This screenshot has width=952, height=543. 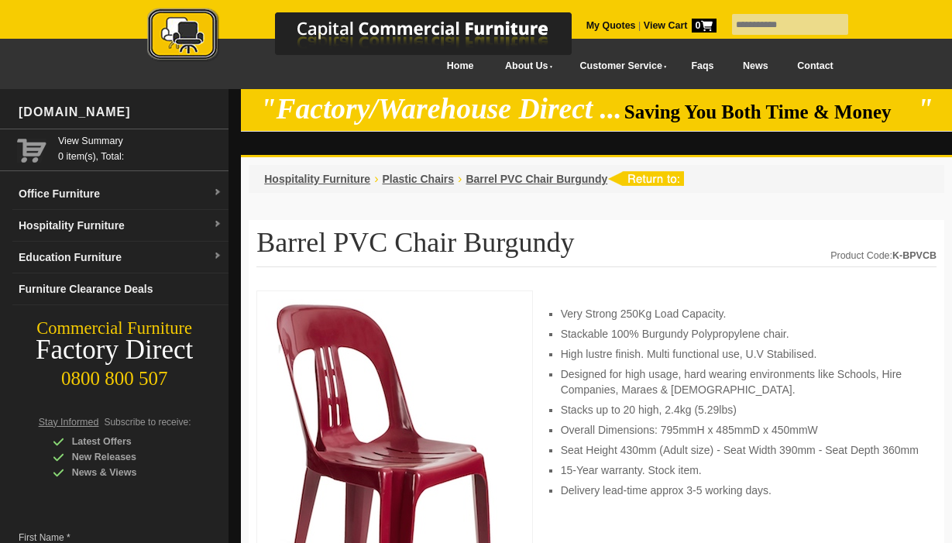 What do you see at coordinates (596, 247) in the screenshot?
I see `h1: Barrel PVC Chair Burgundy` at bounding box center [596, 247].